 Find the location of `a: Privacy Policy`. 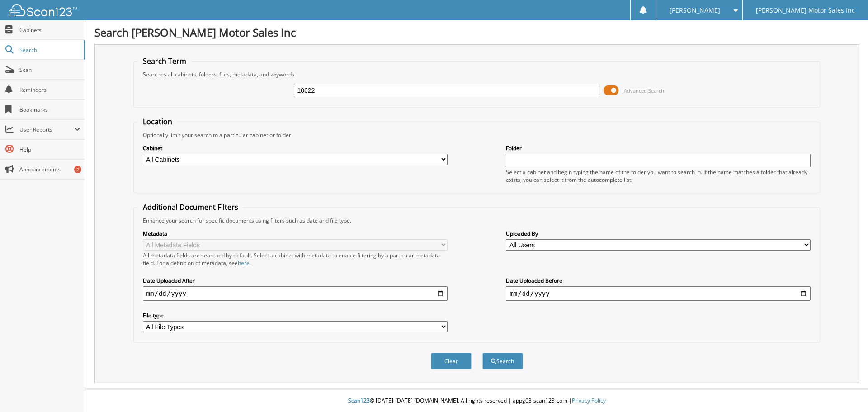

a: Privacy Policy is located at coordinates (589, 400).